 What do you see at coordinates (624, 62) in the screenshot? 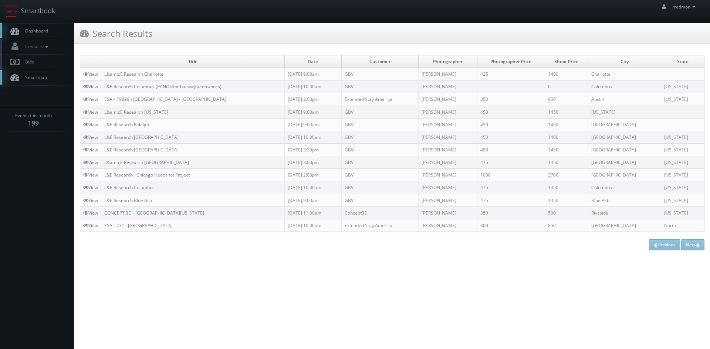
I see `td: City` at bounding box center [624, 62].